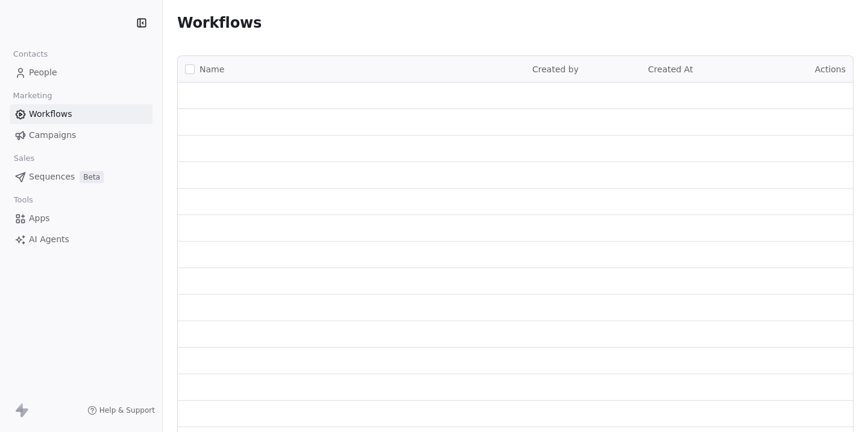  What do you see at coordinates (32, 96) in the screenshot?
I see `span: Marketing` at bounding box center [32, 96].